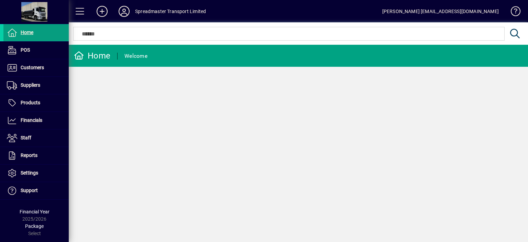  What do you see at coordinates (36, 173) in the screenshot?
I see `a: Settings` at bounding box center [36, 173].